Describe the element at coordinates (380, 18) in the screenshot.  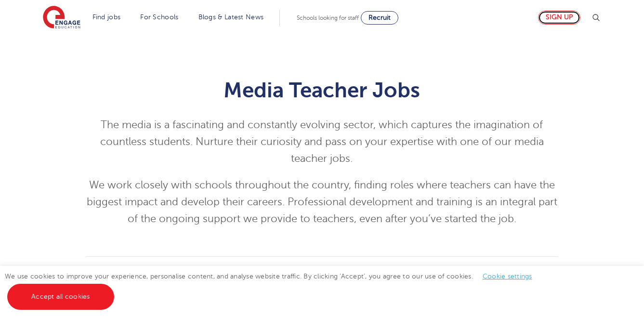
I see `a: Recruit` at that location.